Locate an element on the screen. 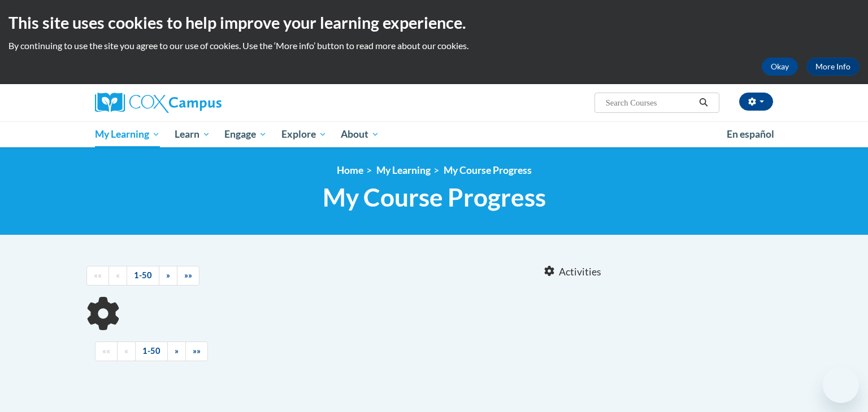 Image resolution: width=868 pixels, height=412 pixels. a: En español is located at coordinates (750, 134).